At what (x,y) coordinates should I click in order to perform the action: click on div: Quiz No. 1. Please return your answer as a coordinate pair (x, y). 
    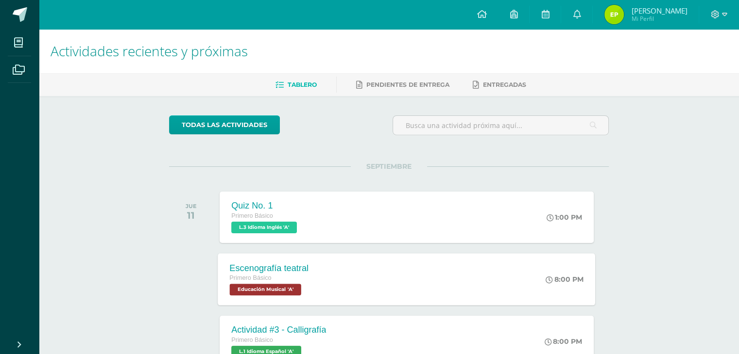
    Looking at the image, I should click on (265, 206).